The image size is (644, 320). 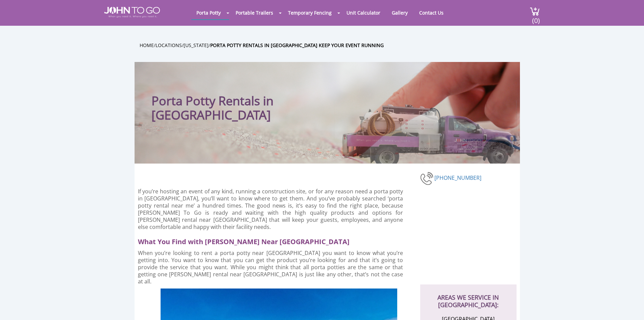 I want to click on a: Locations, so click(x=169, y=45).